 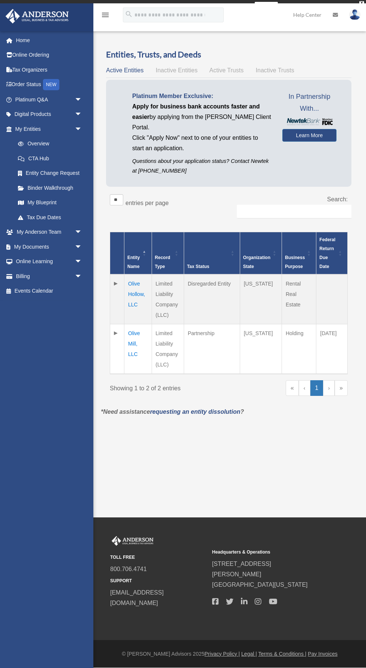 What do you see at coordinates (138, 254) in the screenshot?
I see `th: Entity Name: Activate to invert sorting` at bounding box center [138, 254].